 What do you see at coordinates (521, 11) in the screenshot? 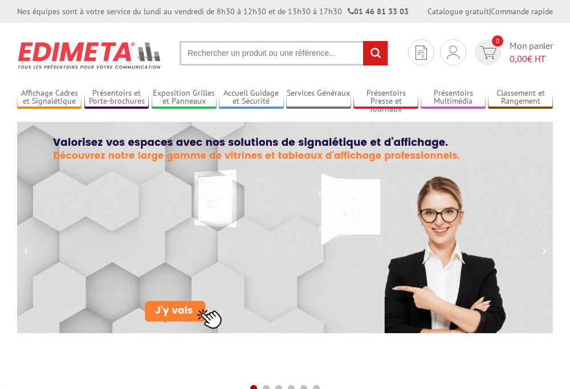
I see `a: Commande rapide` at bounding box center [521, 11].